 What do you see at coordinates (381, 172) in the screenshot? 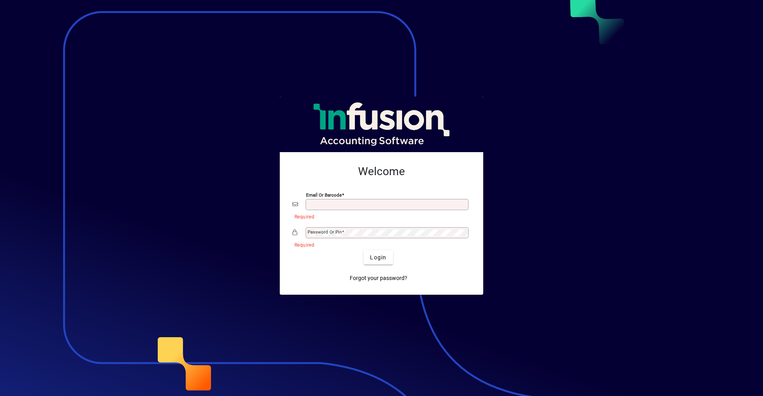
I see `h2: Welcome` at bounding box center [381, 172].